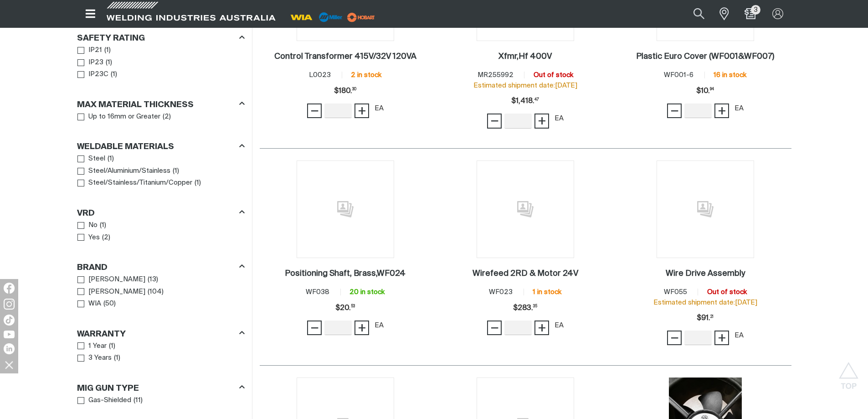 The height and width of the screenshot is (419, 868). Describe the element at coordinates (525, 273) in the screenshot. I see `a: Wirefeed 2RD & Motor 24V` at that location.